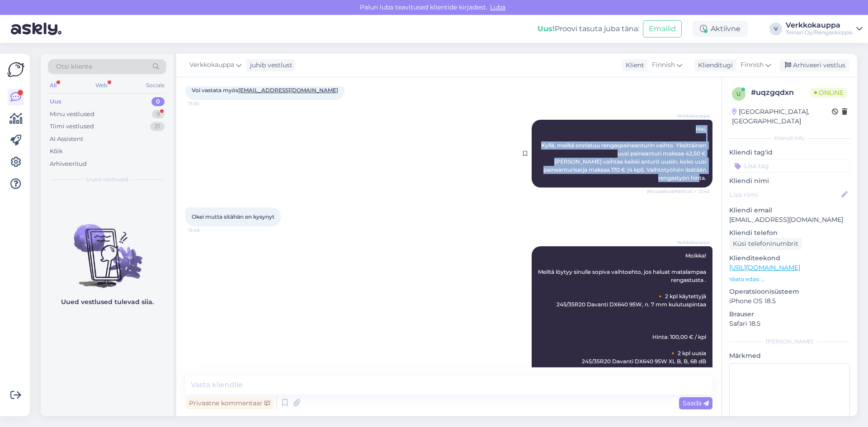 This screenshot has height=427, width=868. Describe the element at coordinates (789, 258) in the screenshot. I see `p: Klienditeekond` at that location.